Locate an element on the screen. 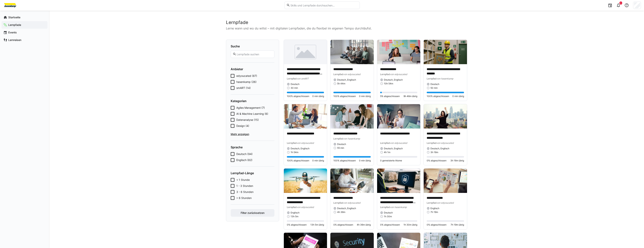 The width and height of the screenshot is (644, 248). span: 1h 30m übrig is located at coordinates (410, 224).